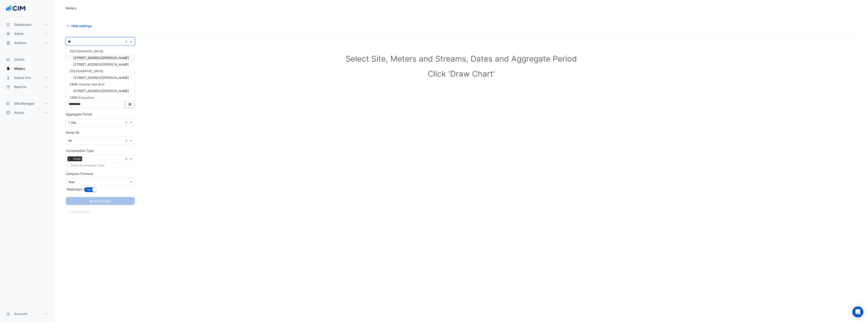  I want to click on span: Actions, so click(20, 43).